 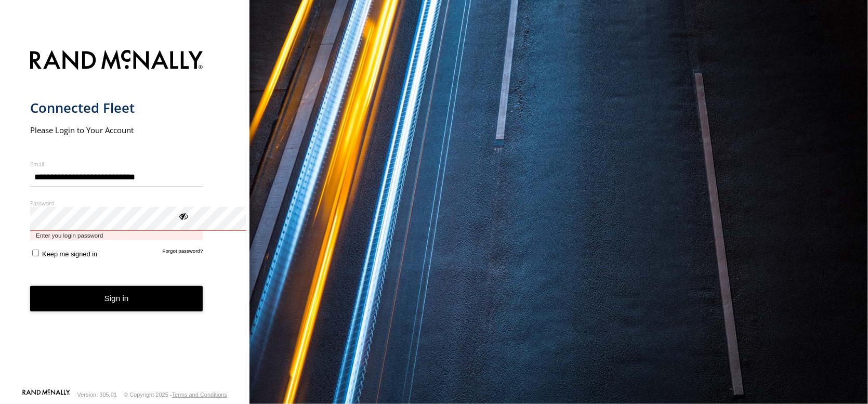 What do you see at coordinates (97, 395) in the screenshot?
I see `div: Version: 305.01` at bounding box center [97, 395].